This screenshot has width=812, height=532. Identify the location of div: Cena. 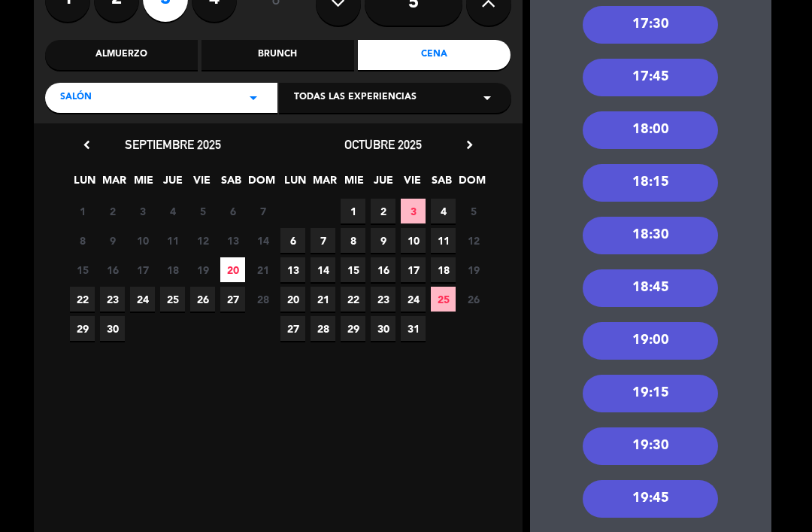
(434, 55).